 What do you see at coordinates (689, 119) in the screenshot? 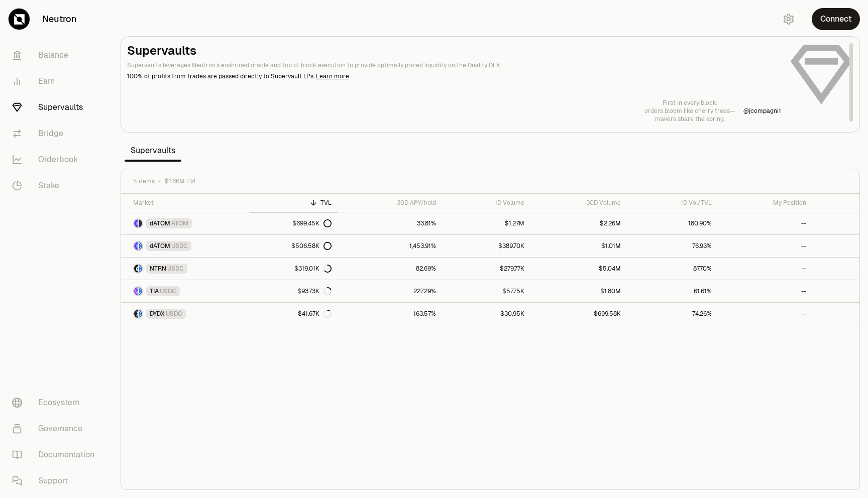
I see `p: makers share the spring.` at bounding box center [689, 119].